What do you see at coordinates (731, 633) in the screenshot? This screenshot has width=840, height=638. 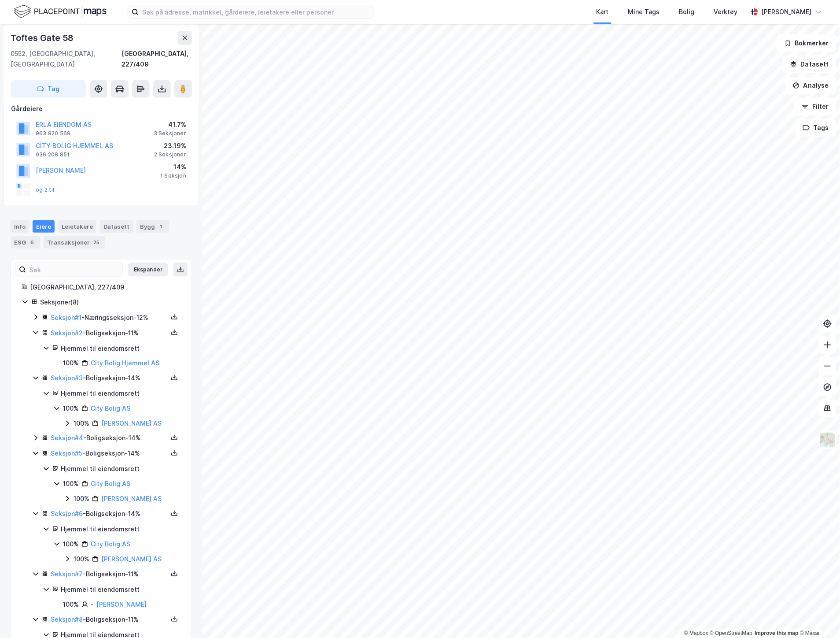 I see `a: OpenStreetMap` at bounding box center [731, 633].